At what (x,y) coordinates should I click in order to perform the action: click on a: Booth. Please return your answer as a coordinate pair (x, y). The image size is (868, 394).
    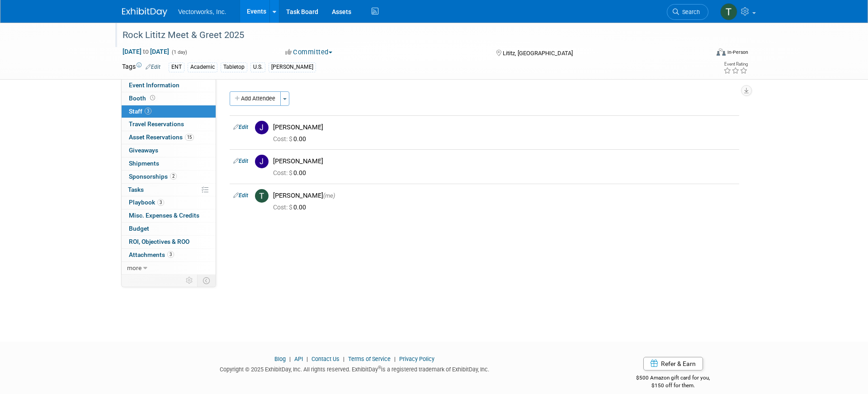
    Looking at the image, I should click on (169, 98).